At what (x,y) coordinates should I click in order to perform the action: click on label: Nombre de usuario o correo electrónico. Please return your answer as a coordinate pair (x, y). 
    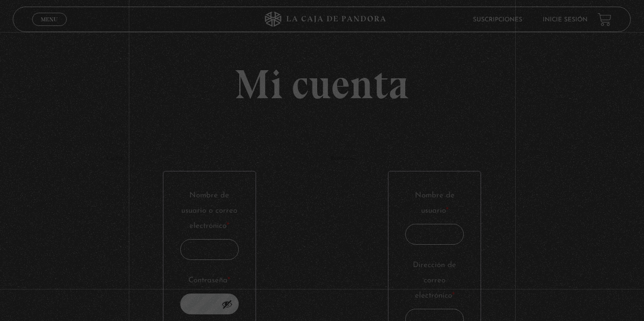
    Looking at the image, I should click on (210, 211).